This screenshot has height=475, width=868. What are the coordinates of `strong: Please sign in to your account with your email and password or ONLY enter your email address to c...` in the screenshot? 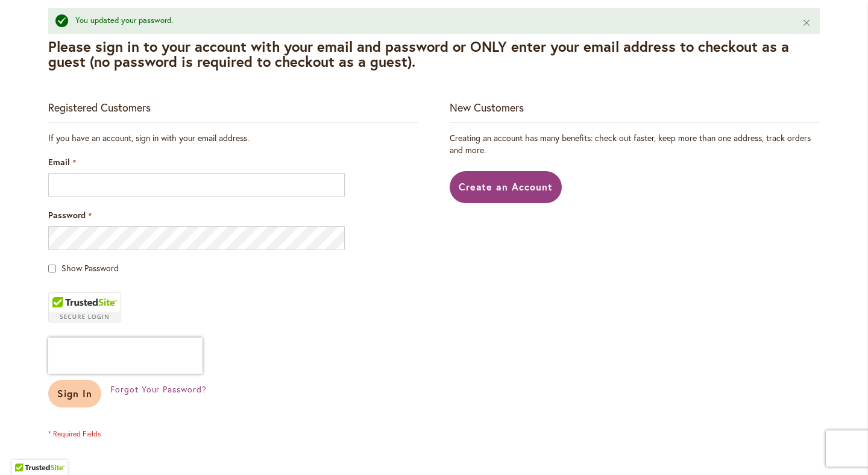 It's located at (418, 54).